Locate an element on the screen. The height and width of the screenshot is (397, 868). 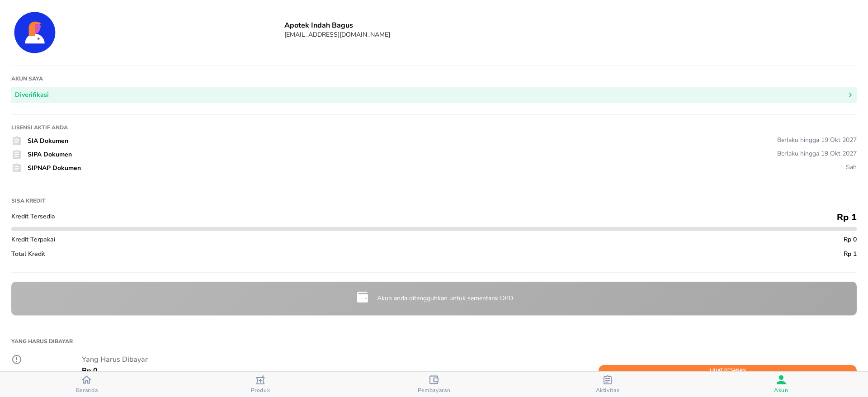
h1: Akun saya is located at coordinates (434, 79).